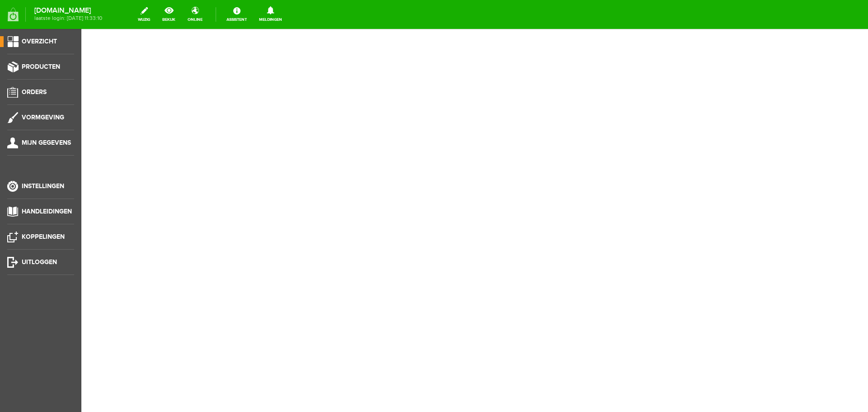 The width and height of the screenshot is (868, 412). Describe the element at coordinates (46, 143) in the screenshot. I see `span: Mijn gegevens` at that location.